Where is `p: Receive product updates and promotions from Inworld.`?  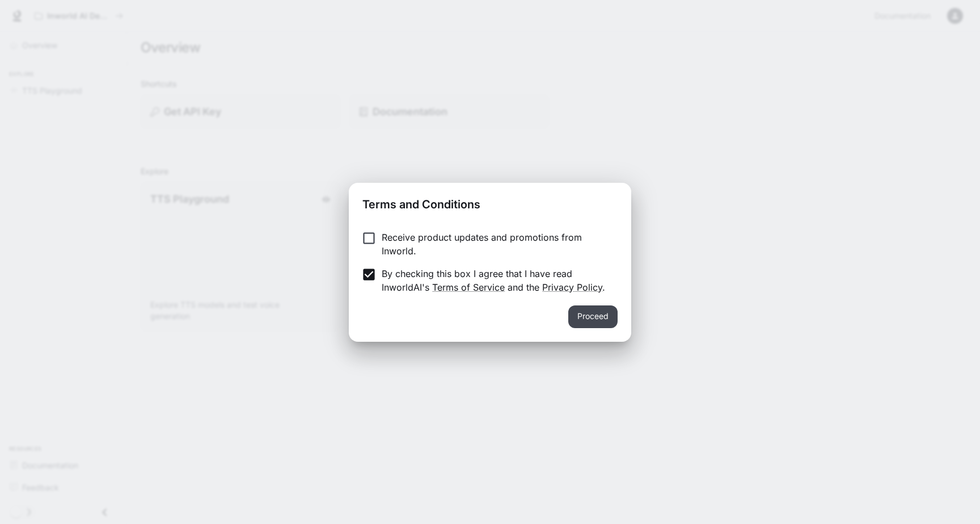
p: Receive product updates and promotions from Inworld. is located at coordinates (495, 244).